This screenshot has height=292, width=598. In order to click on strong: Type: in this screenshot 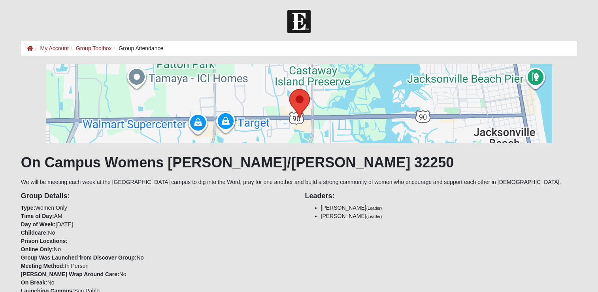, I will do `click(28, 207)`.